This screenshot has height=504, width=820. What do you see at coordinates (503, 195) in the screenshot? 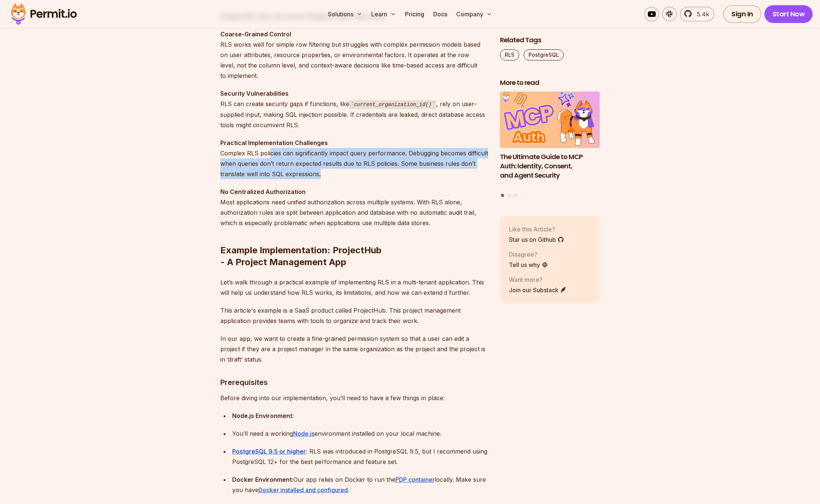
I see `button: Go to slide 1` at bounding box center [503, 195].